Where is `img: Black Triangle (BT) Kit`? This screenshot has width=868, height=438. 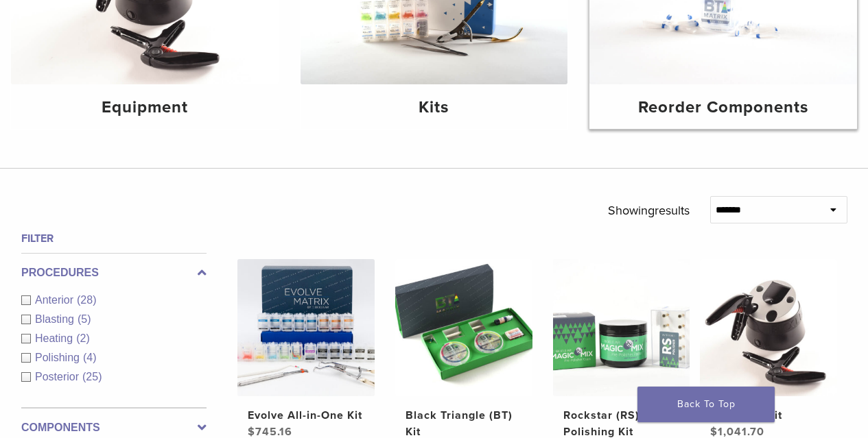
img: Black Triangle (BT) Kit is located at coordinates (464, 328).